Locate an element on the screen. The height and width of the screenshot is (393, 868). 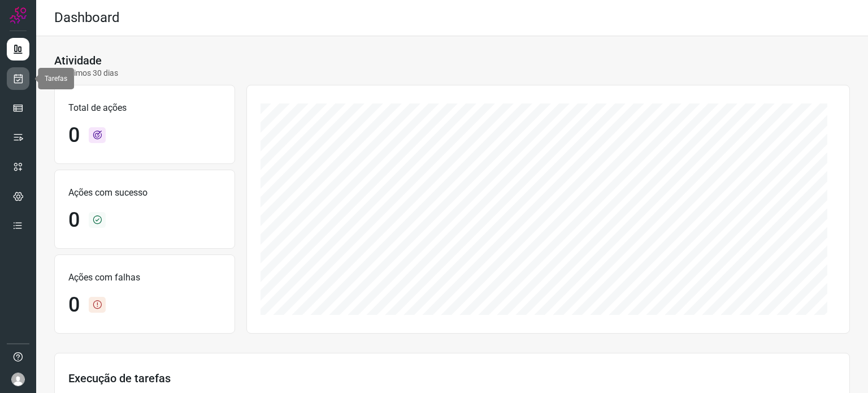
h3: Execução de tarefas is located at coordinates (452, 379).